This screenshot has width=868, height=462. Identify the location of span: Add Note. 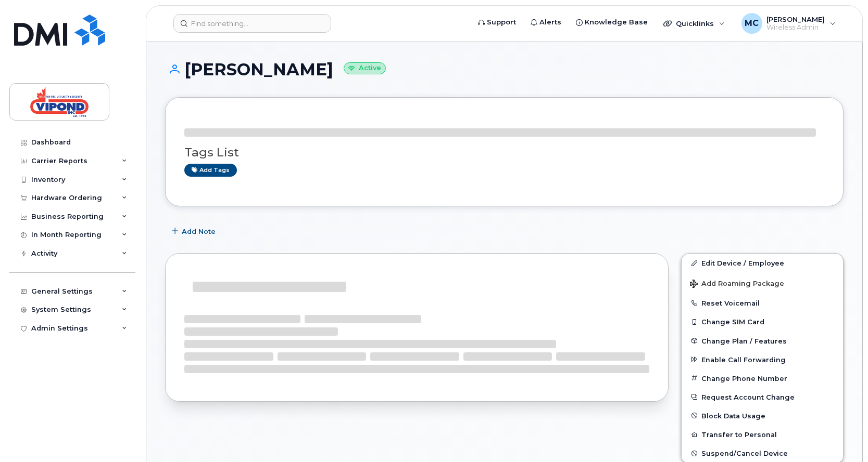
(198, 231).